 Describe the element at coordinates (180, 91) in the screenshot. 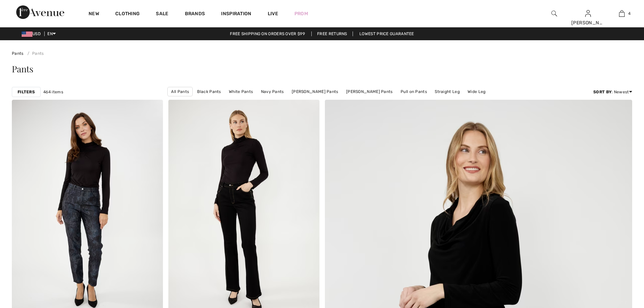

I see `a: All Pants` at that location.